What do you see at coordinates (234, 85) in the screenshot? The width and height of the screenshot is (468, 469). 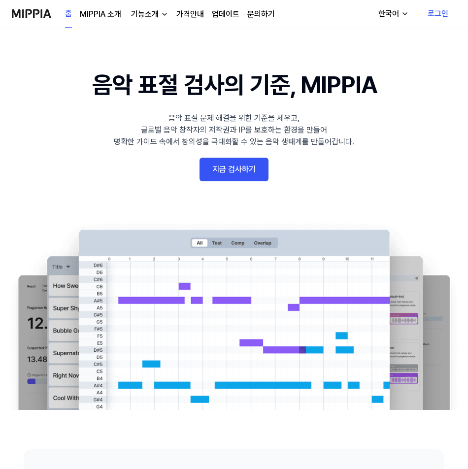 I see `h1: 음악 표절 검사의 기준, MIPPIA` at bounding box center [234, 85].